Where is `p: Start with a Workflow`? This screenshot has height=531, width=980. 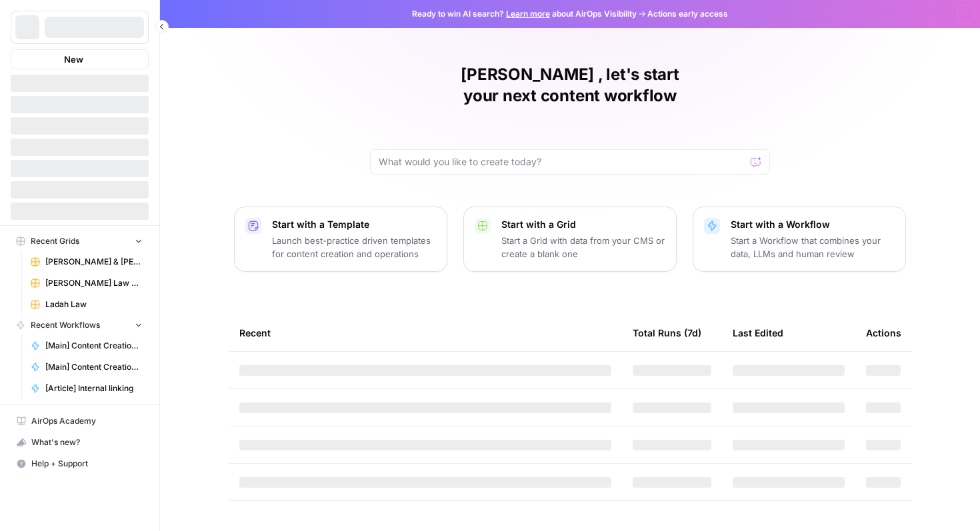
p: Start with a Workflow is located at coordinates (813, 225).